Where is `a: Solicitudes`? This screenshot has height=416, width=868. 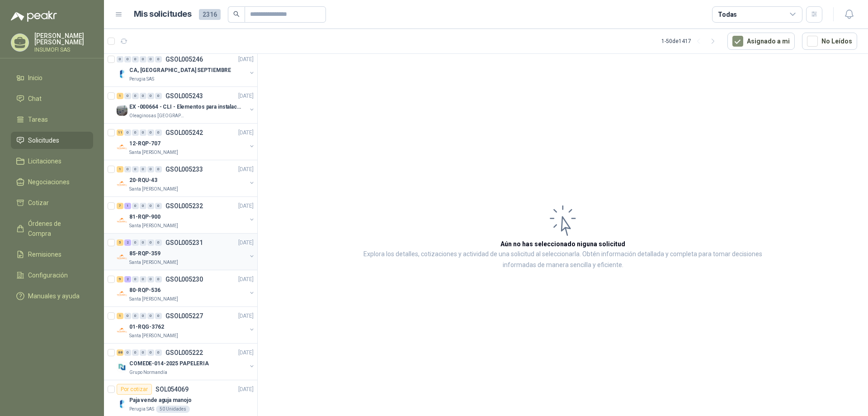 a: Solicitudes is located at coordinates (52, 140).